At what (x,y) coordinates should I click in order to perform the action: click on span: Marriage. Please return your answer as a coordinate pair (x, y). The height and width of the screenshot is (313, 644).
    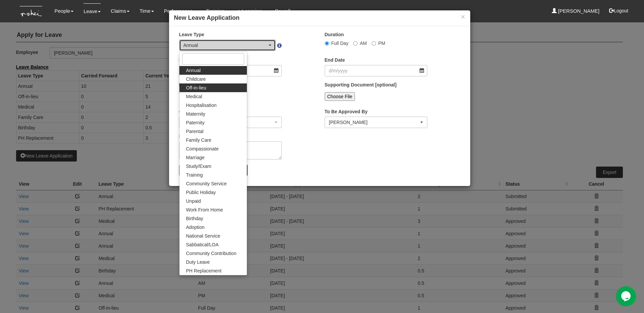
    Looking at the image, I should click on (196, 157).